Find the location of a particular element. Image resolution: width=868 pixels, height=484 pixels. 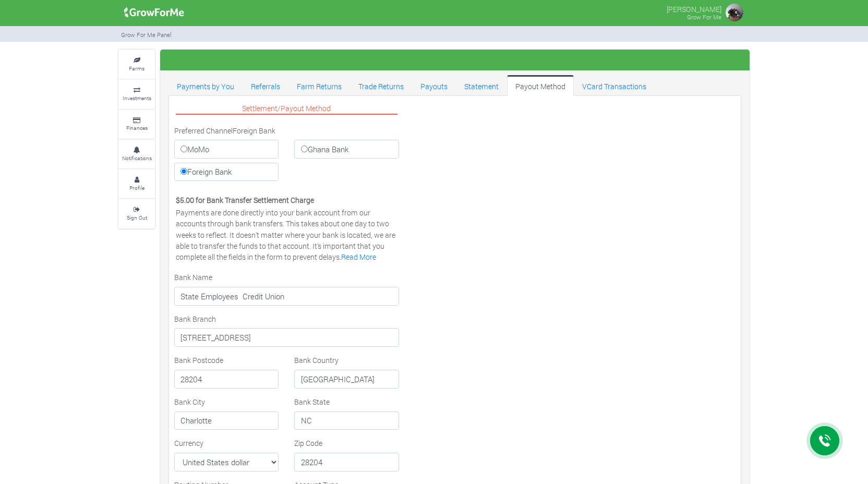

input: MoMo is located at coordinates (183, 148).